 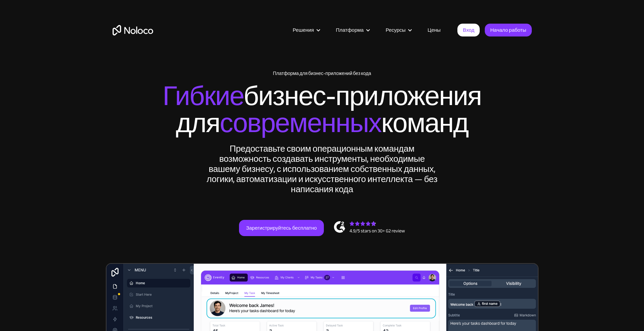 I want to click on a: Начало работы, so click(x=508, y=30).